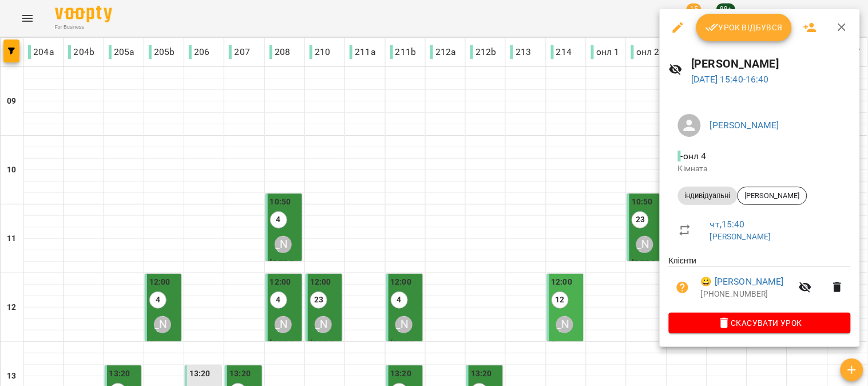  Describe the element at coordinates (760, 169) in the screenshot. I see `p: Кімната` at that location.